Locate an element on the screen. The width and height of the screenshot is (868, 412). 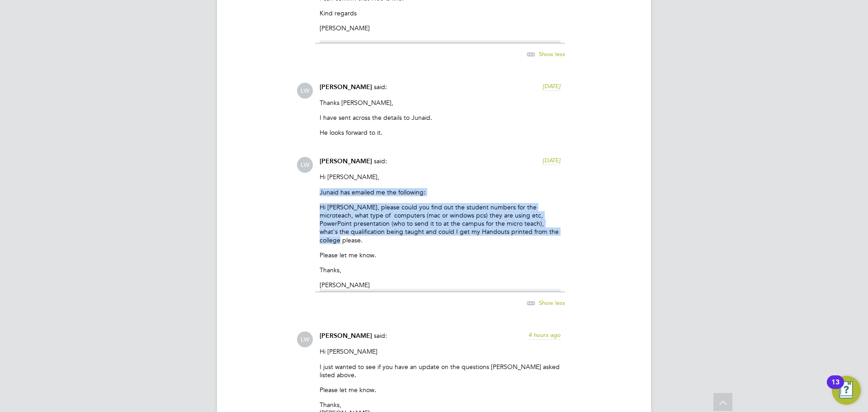
p: Junaid has emailed me the following: is located at coordinates (440, 192).